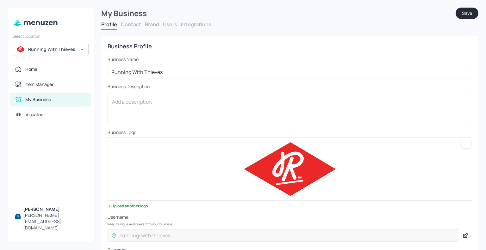 The image size is (486, 250). What do you see at coordinates (39, 84) in the screenshot?
I see `div: Item Manager` at bounding box center [39, 84].